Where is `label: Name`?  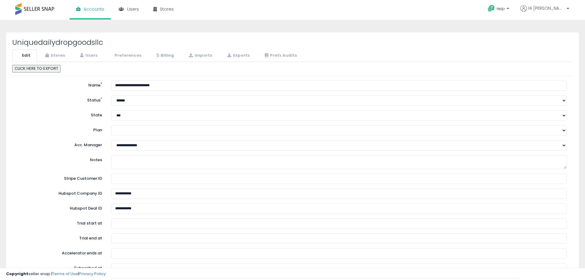
label: Name is located at coordinates (60, 84).